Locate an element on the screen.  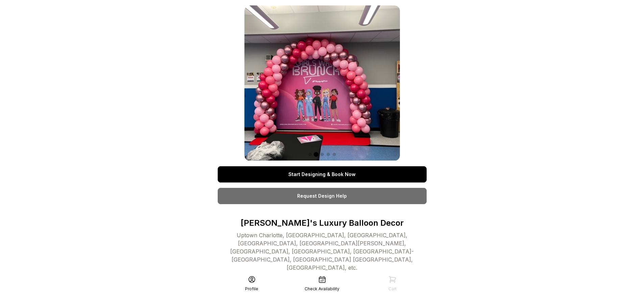
div: Cart is located at coordinates (392, 289).